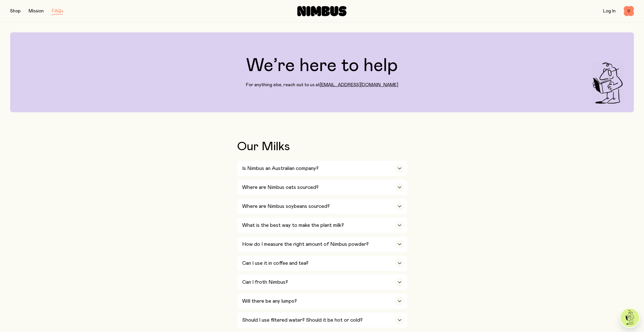 This screenshot has width=644, height=332. Describe the element at coordinates (322, 85) in the screenshot. I see `p: For anything else, reach out to us at` at that location.